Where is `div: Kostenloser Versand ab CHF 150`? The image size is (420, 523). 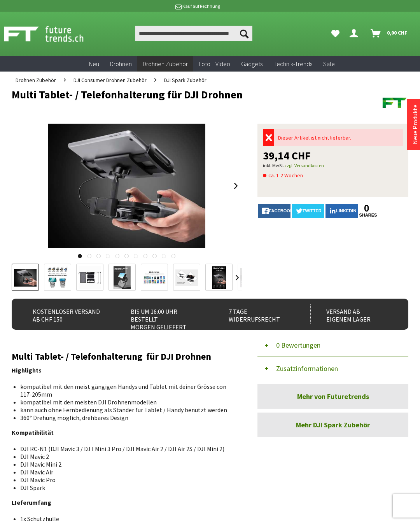 div: Kostenloser Versand ab CHF 150 is located at coordinates (60, 314).